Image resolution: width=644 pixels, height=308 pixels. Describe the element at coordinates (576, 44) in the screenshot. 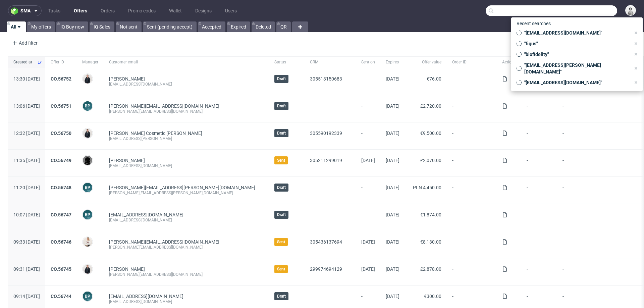

I see `span: "figus"` at that location.